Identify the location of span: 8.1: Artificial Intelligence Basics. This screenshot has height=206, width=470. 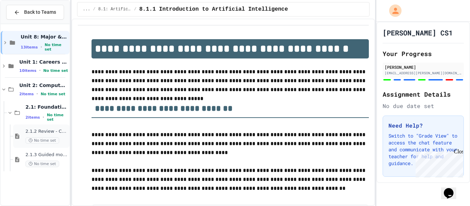
(115, 9).